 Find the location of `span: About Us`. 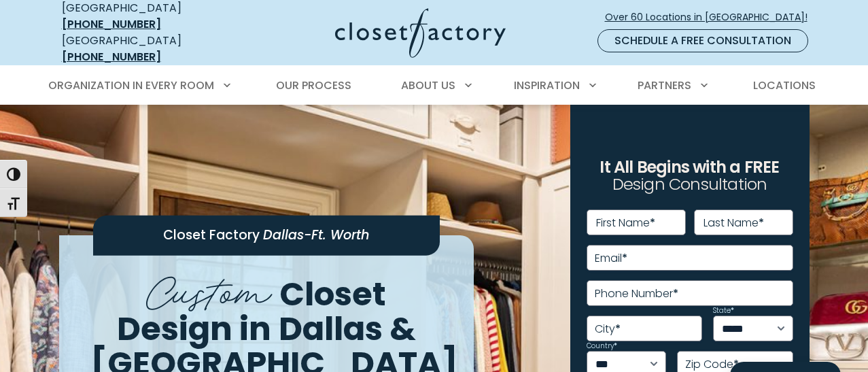

span: About Us is located at coordinates (428, 85).